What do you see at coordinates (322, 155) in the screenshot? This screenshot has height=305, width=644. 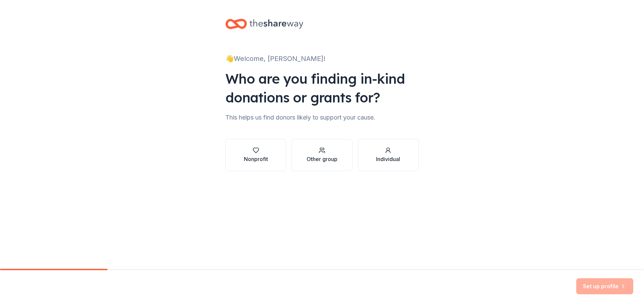 I see `button: Other group` at bounding box center [322, 155].